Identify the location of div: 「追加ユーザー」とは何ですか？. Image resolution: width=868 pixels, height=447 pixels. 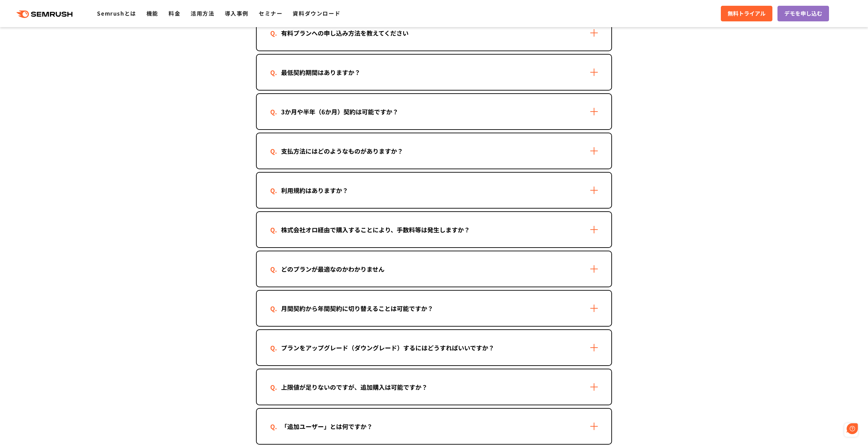
(327, 427).